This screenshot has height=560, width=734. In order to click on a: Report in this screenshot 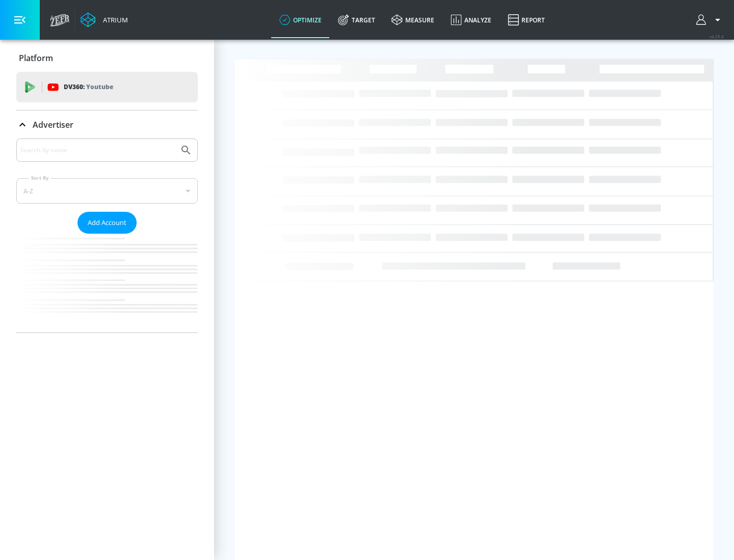, I will do `click(526, 20)`.